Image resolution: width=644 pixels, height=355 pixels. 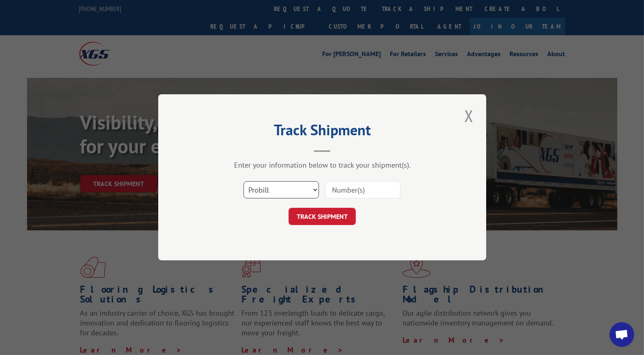 I want to click on h2: Track Shipment, so click(x=322, y=132).